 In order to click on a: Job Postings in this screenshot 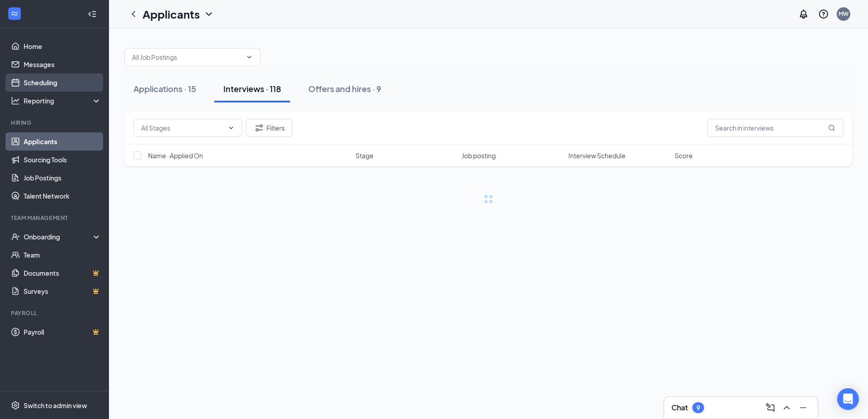, I will do `click(62, 178)`.